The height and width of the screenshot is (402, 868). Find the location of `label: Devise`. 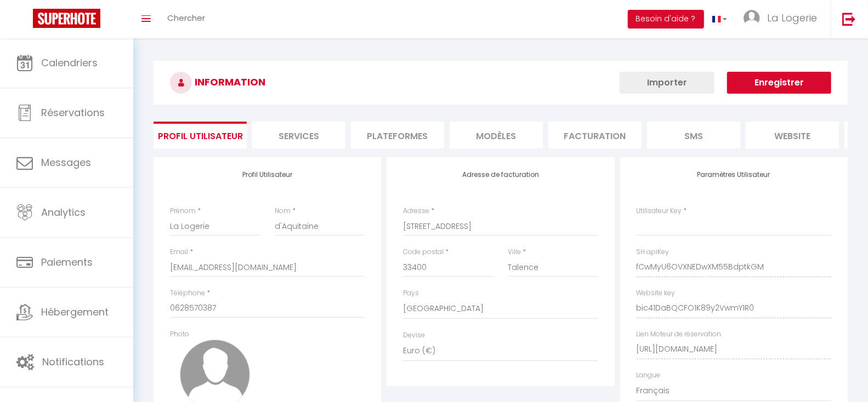

label: Devise is located at coordinates (414, 336).